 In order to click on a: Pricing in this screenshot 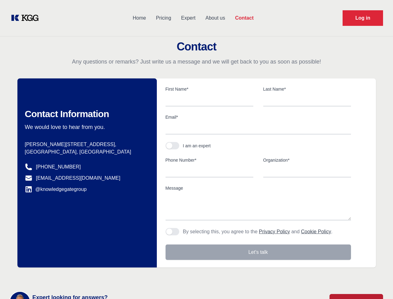, I will do `click(163, 18)`.